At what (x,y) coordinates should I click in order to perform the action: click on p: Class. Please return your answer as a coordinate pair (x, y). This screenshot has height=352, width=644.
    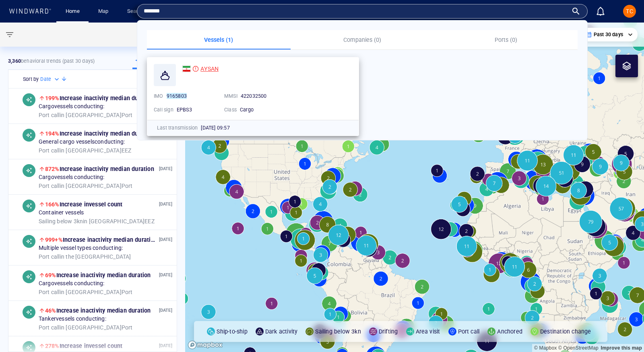
    Looking at the image, I should click on (230, 110).